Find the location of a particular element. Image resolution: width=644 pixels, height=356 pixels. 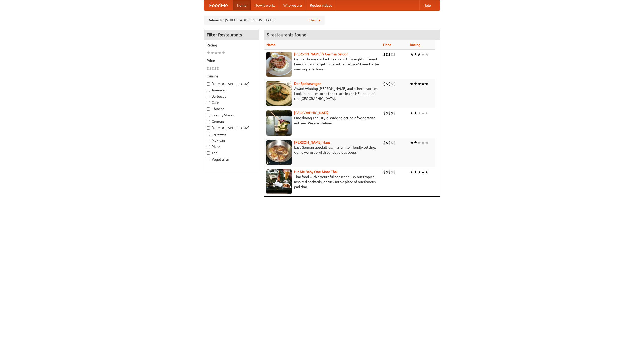

input: Japanese is located at coordinates (208, 134).